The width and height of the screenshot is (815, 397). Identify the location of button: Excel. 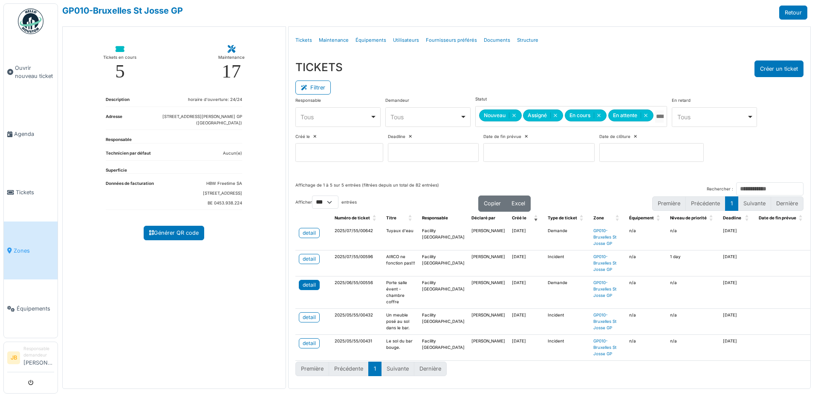
(518, 203).